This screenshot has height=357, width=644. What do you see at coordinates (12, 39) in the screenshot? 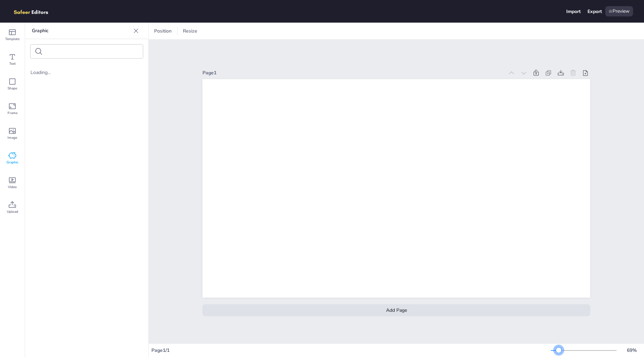
I see `span: Template` at bounding box center [12, 39].